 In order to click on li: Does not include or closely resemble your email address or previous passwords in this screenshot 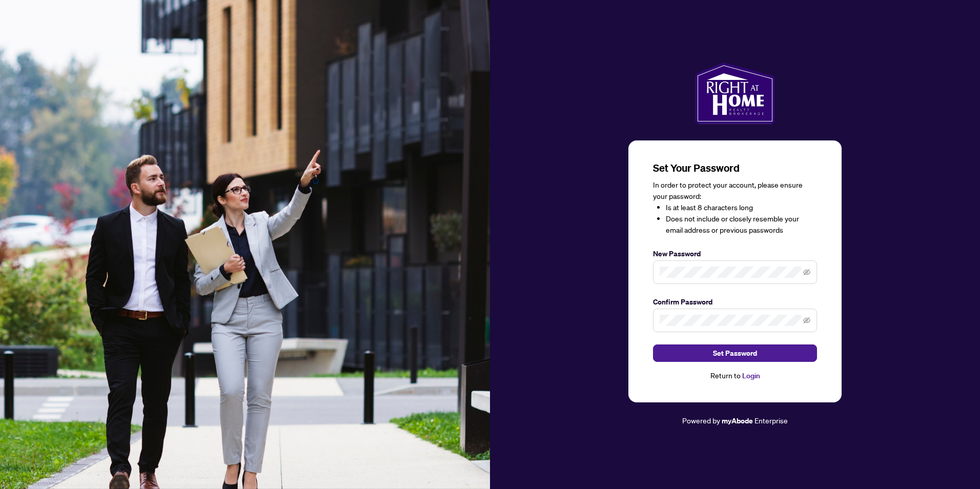, I will do `click(741, 224)`.